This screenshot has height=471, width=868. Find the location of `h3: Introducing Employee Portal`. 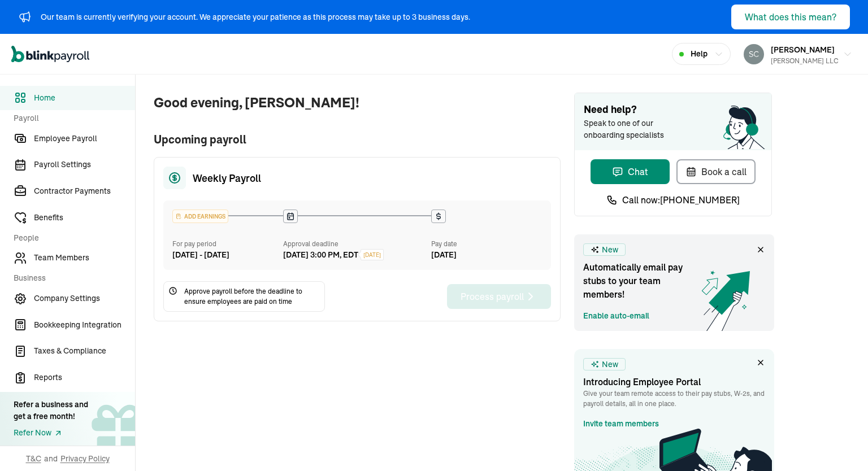

h3: Introducing Employee Portal is located at coordinates (674, 382).